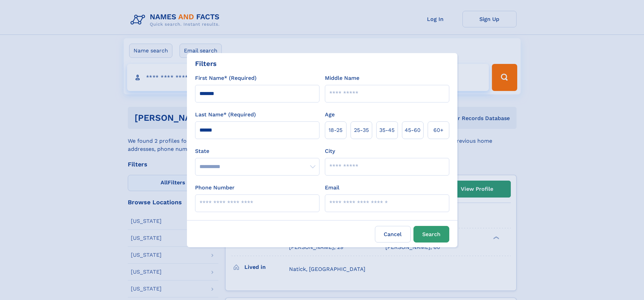  Describe the element at coordinates (257, 151) in the screenshot. I see `label: State` at that location.